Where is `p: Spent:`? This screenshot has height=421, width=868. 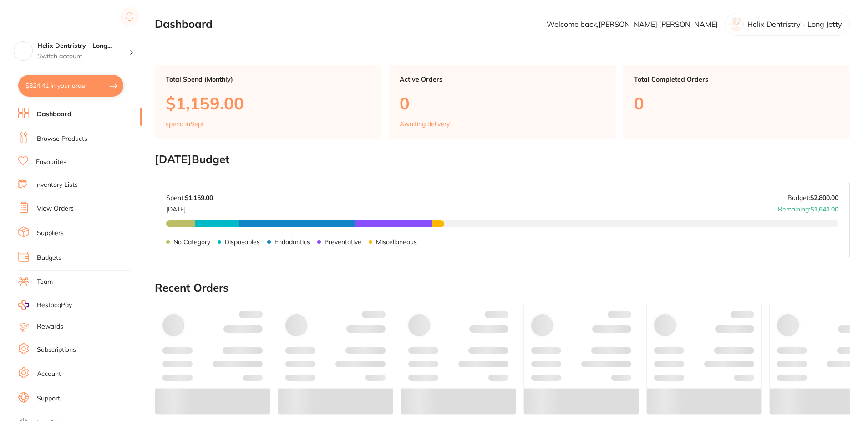 p: Spent: is located at coordinates (189, 198).